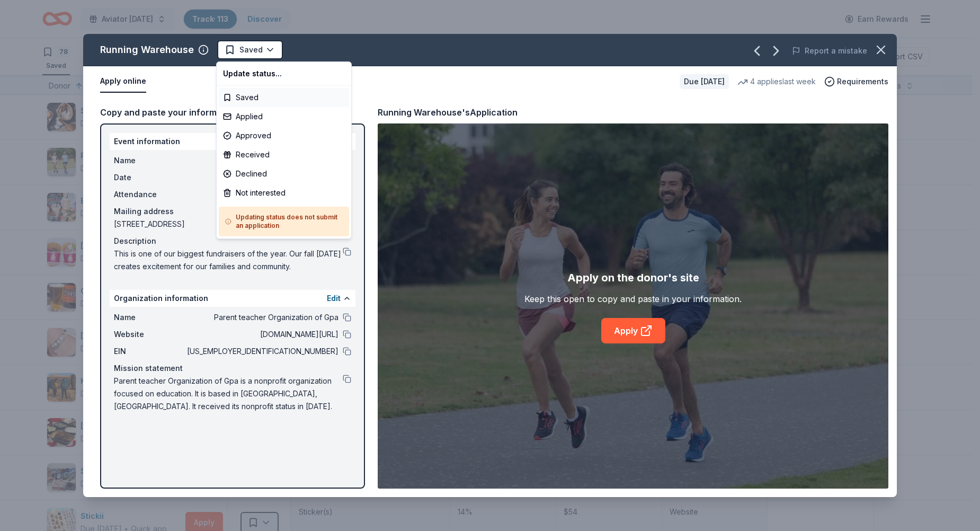  What do you see at coordinates (284, 192) in the screenshot?
I see `div: Not interested` at bounding box center [284, 192].